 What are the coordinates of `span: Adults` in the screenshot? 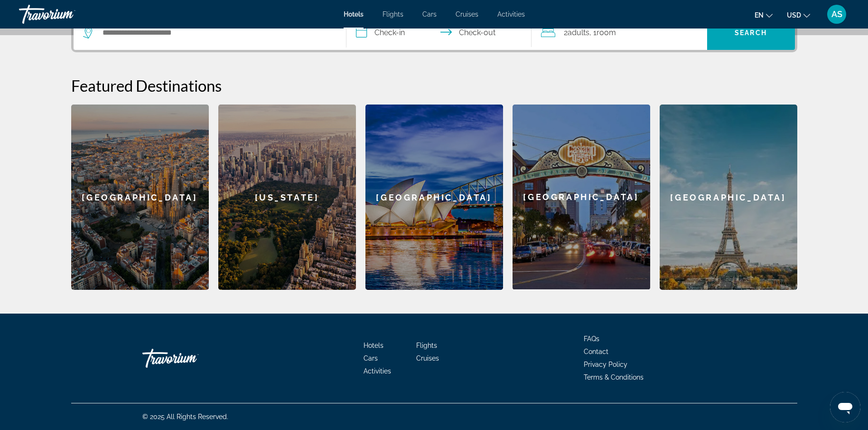 It's located at (579, 33).